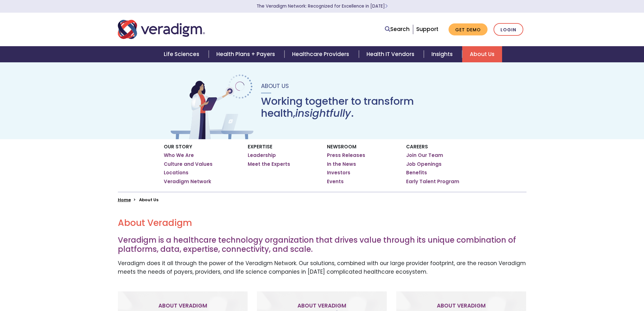 The width and height of the screenshot is (644, 311). Describe the element at coordinates (322, 54) in the screenshot. I see `a: Healthcare Providers` at that location.